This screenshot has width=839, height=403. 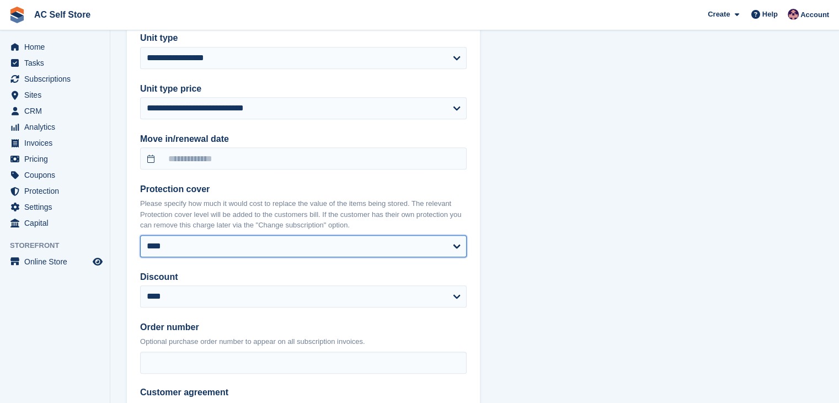 I want to click on span: Help, so click(x=770, y=14).